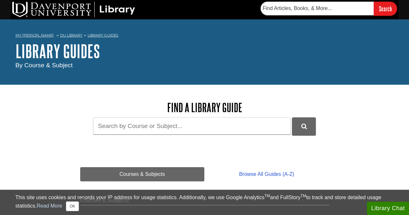 This screenshot has width=409, height=215. What do you see at coordinates (142, 174) in the screenshot?
I see `a: Courses & Subjects` at bounding box center [142, 174].